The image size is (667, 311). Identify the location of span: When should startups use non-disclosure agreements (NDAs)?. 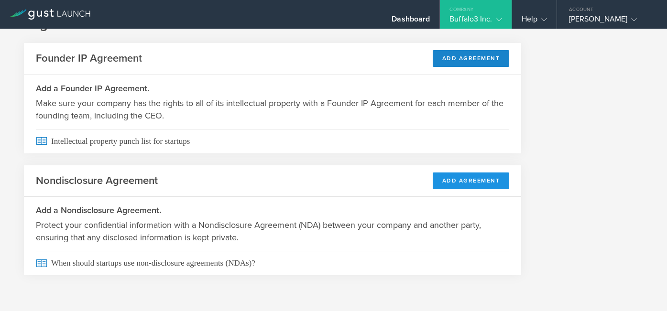
(273, 263).